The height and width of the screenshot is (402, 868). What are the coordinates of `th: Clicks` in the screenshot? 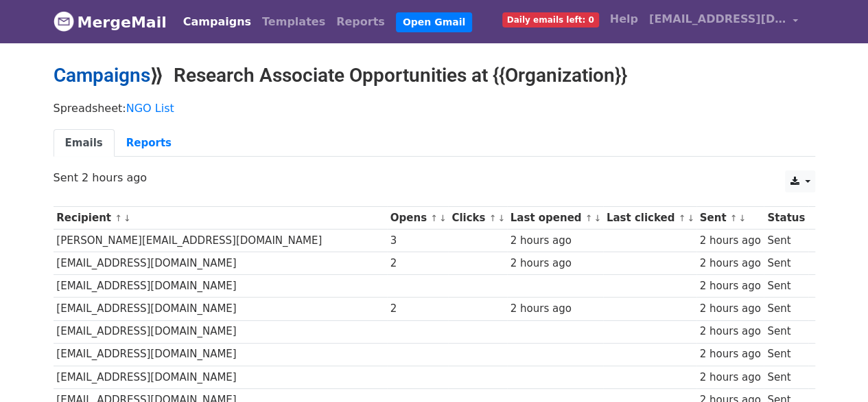 It's located at (477, 218).